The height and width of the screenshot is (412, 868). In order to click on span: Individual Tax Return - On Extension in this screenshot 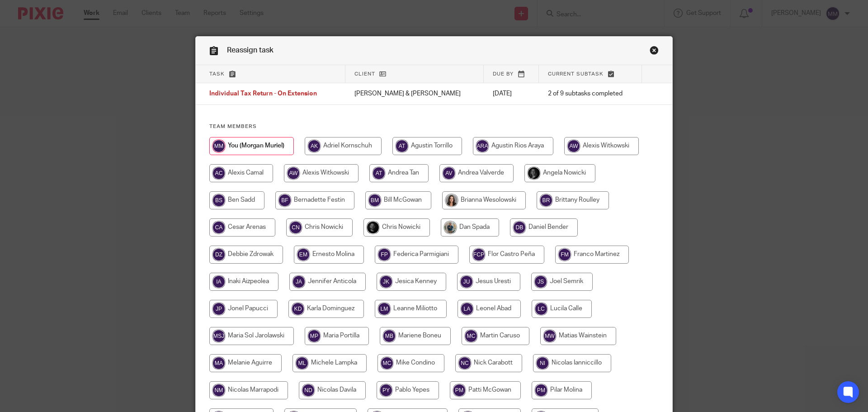, I will do `click(263, 94)`.